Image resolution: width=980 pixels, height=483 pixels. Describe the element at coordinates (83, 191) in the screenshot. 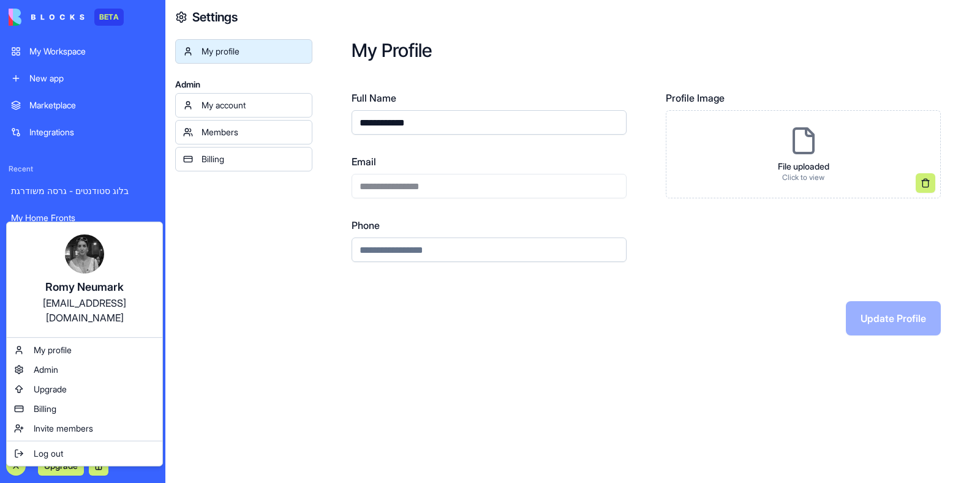

I see `div: בלוג סטודנטים - גרסה משודרגת` at that location.